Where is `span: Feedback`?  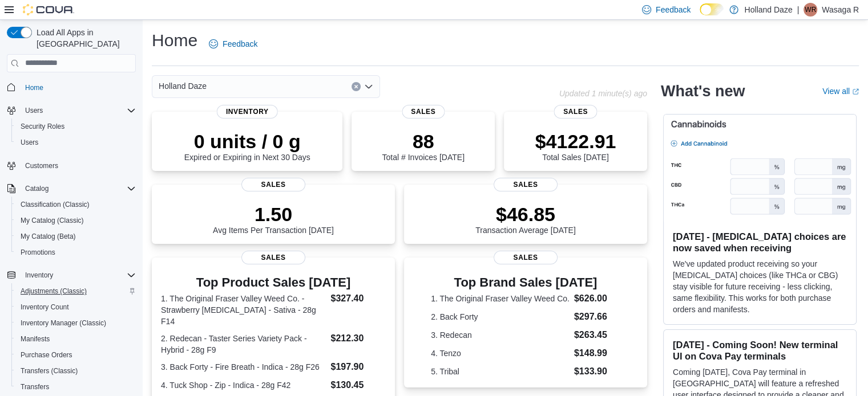
span: Feedback is located at coordinates (673, 10).